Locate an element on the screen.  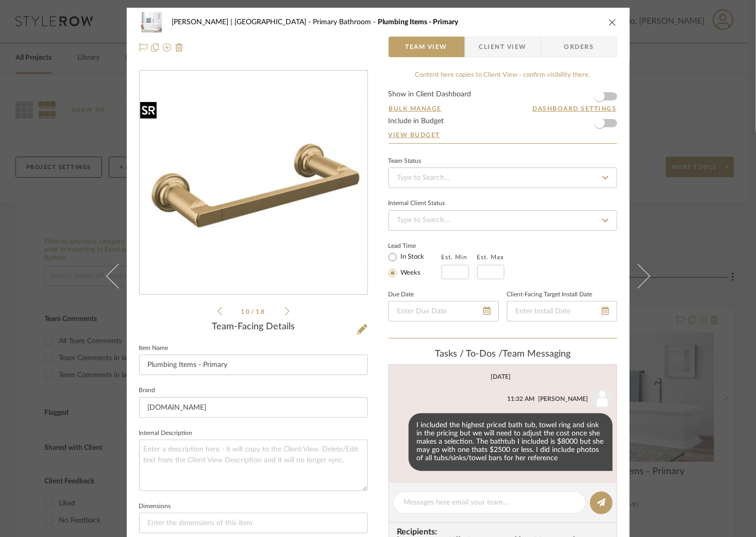
div: team Messaging is located at coordinates (503, 355).